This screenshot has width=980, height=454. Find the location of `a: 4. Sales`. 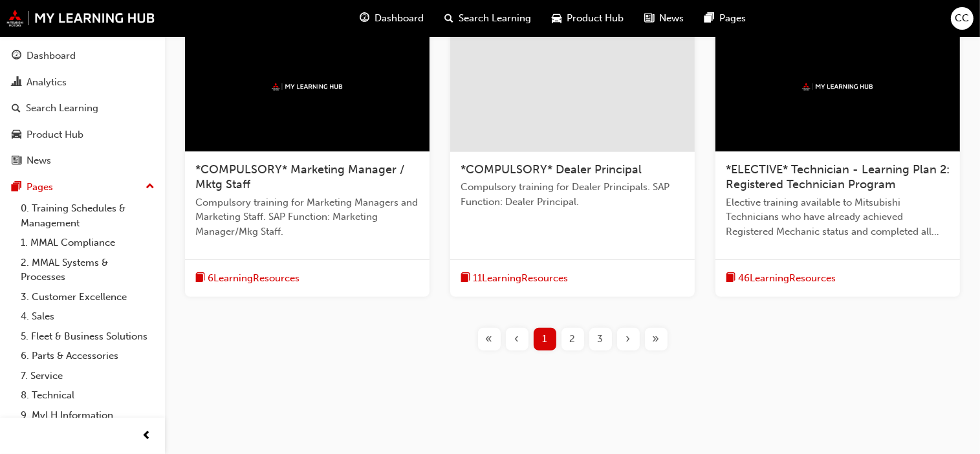

a: 4. Sales is located at coordinates (88, 317).